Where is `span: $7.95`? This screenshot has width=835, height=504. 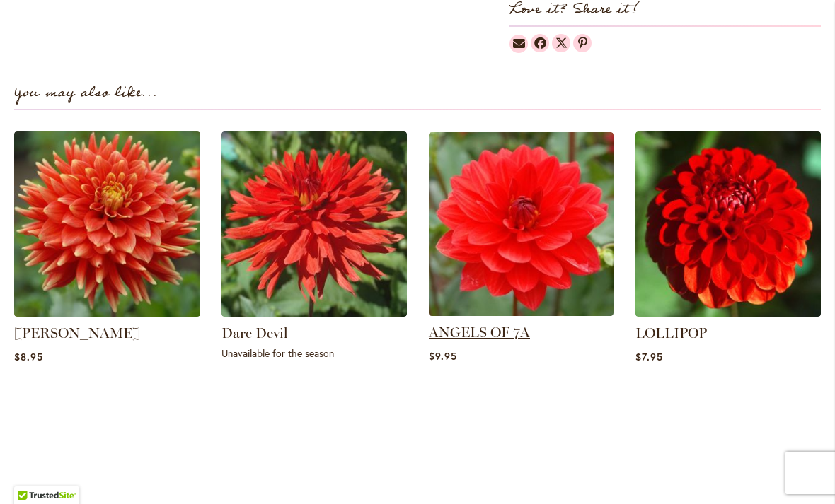
span: $7.95 is located at coordinates (649, 356).